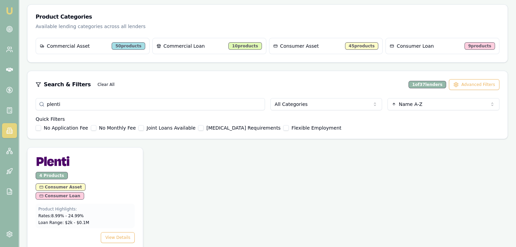 The width and height of the screenshot is (516, 247). I want to click on div: 45 products, so click(361, 46).